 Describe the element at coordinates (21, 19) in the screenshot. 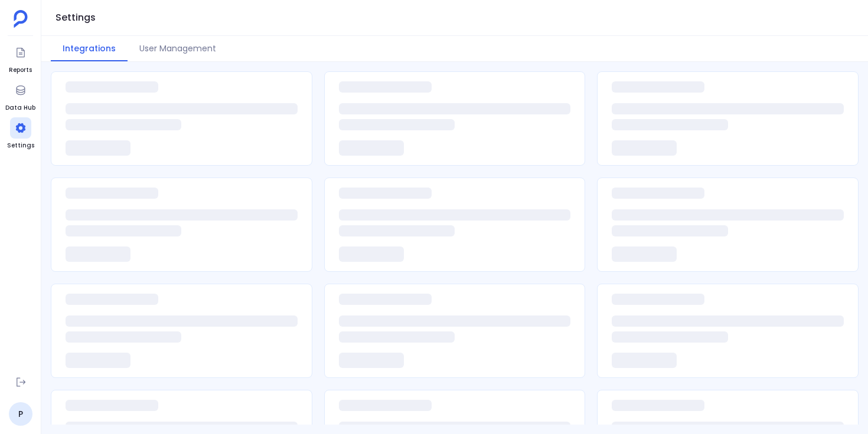

I see `img: petavue logo` at that location.